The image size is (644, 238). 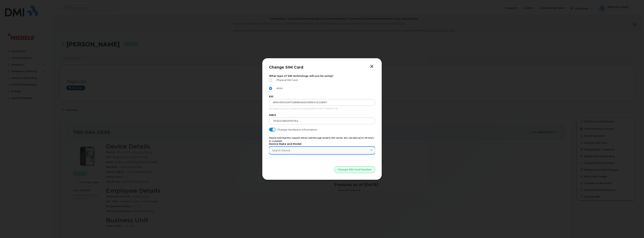 I want to click on span: eSim, so click(x=279, y=88).